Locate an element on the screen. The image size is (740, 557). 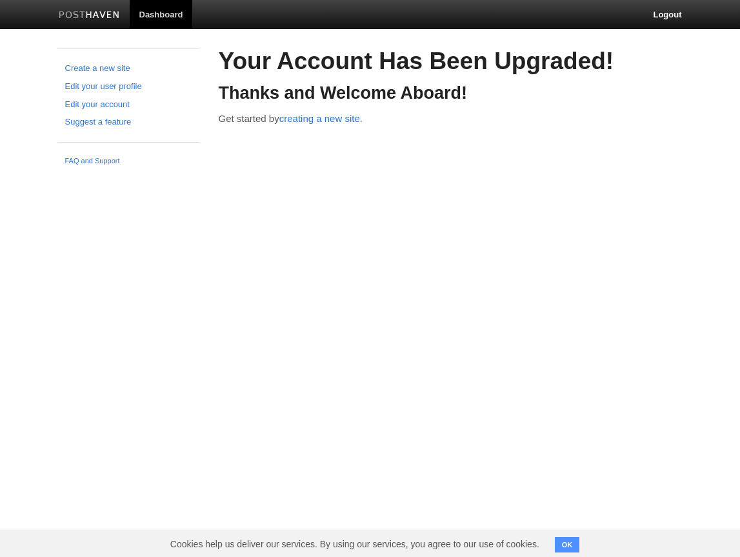
button: OK is located at coordinates (567, 545).